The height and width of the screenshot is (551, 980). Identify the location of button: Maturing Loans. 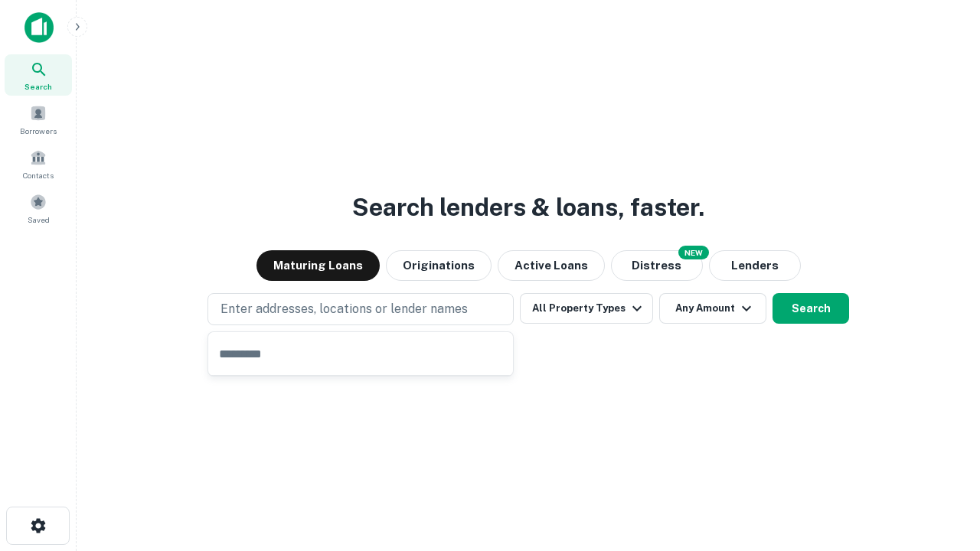
(318, 266).